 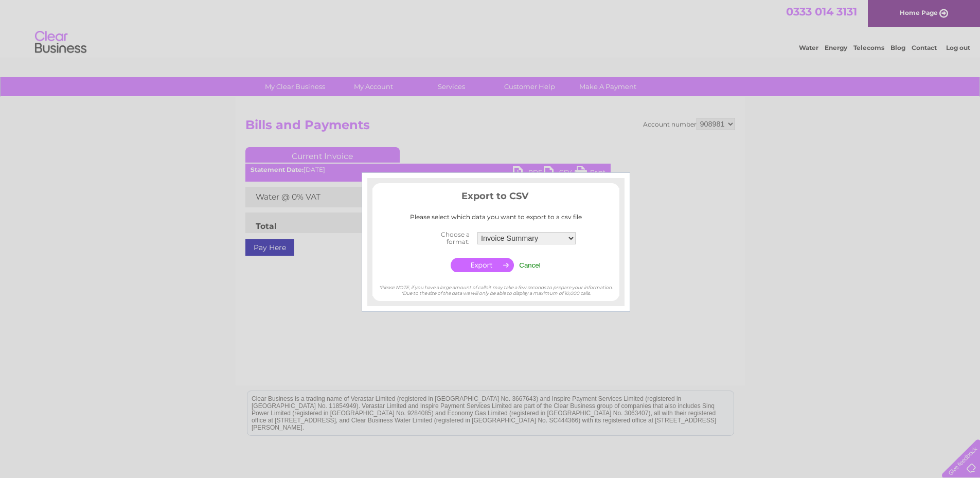 I want to click on div: Please select which data you want to export to a csv file, so click(x=496, y=217).